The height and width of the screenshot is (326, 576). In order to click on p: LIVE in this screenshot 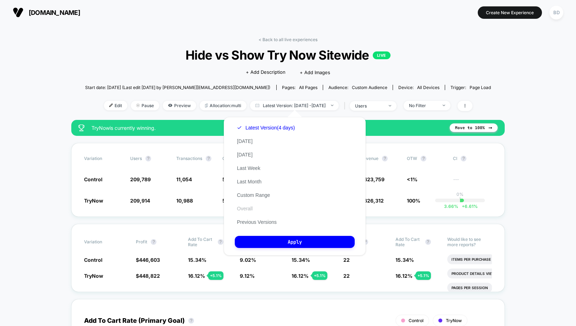, I will do `click(382, 55)`.